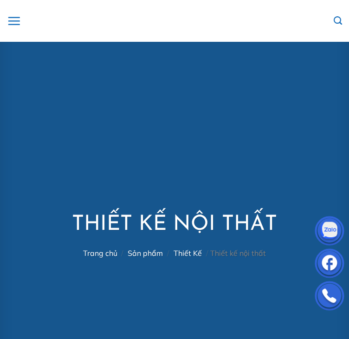 This screenshot has height=339, width=349. What do you see at coordinates (175, 225) in the screenshot?
I see `h1: Thiết kế nội thất` at bounding box center [175, 225].